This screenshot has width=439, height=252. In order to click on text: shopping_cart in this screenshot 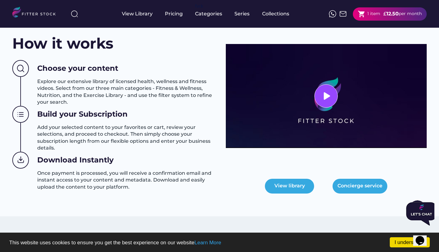, I will do `click(361, 14)`.